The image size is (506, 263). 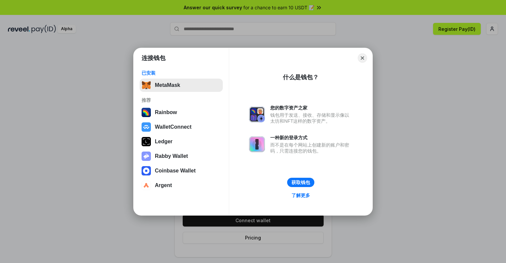 I want to click on div: WalletConnect, so click(x=173, y=127).